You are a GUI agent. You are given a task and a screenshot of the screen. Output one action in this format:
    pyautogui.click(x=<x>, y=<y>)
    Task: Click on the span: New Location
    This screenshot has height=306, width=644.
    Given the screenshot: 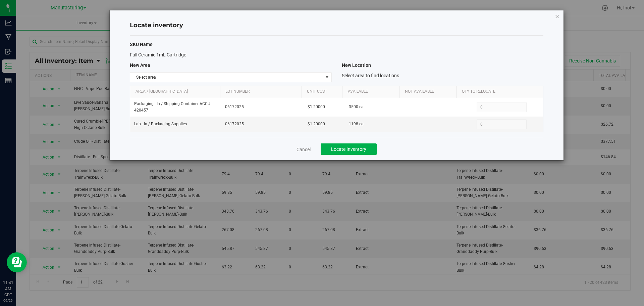 What is the action you would take?
    pyautogui.click(x=356, y=65)
    